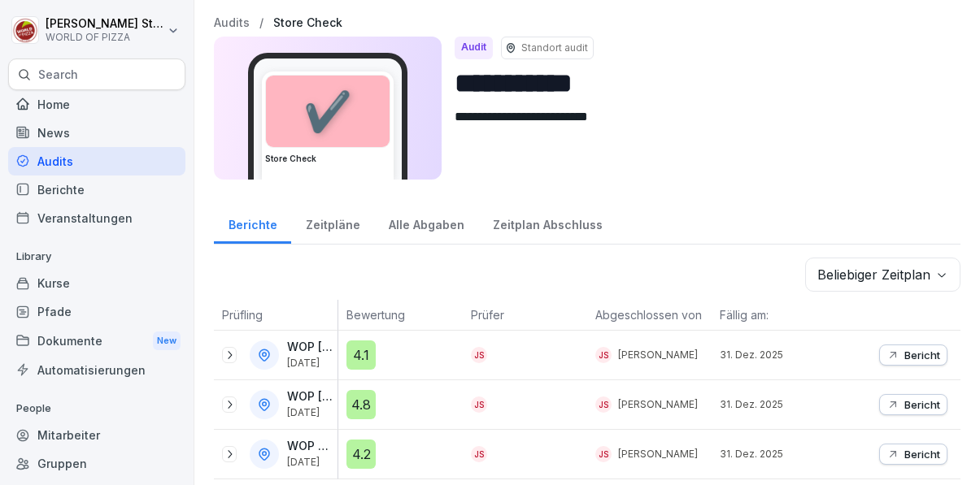 This screenshot has width=980, height=485. I want to click on p: Audits, so click(232, 23).